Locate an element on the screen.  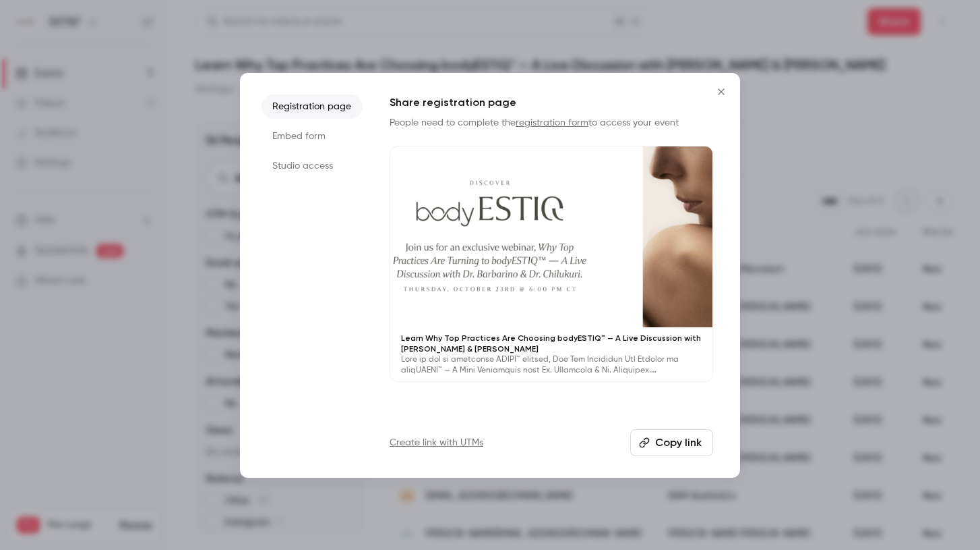
a: Create link with UTMs is located at coordinates (436, 443).